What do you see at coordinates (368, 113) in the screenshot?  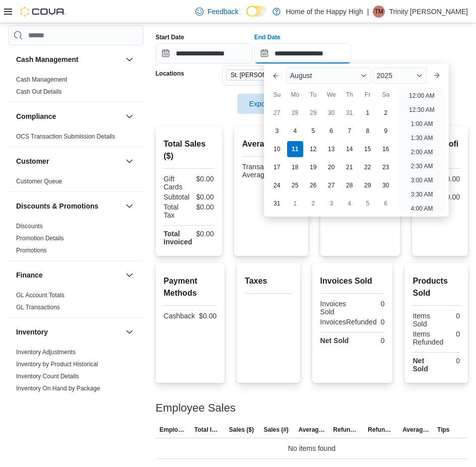 I see `div: day-1` at bounding box center [368, 113].